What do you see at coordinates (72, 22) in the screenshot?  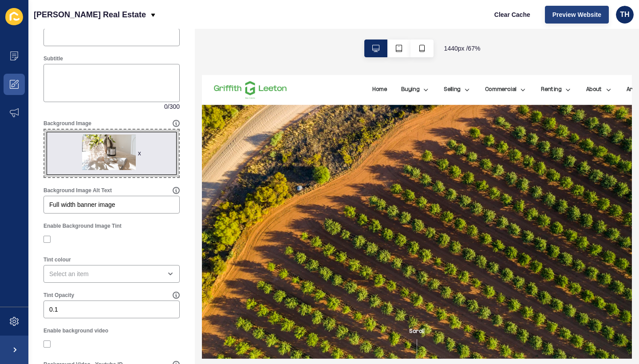 I see `img: Company logo` at bounding box center [72, 22].